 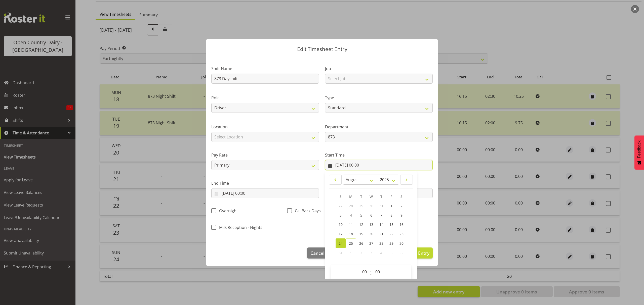 I want to click on span: M, so click(x=351, y=197).